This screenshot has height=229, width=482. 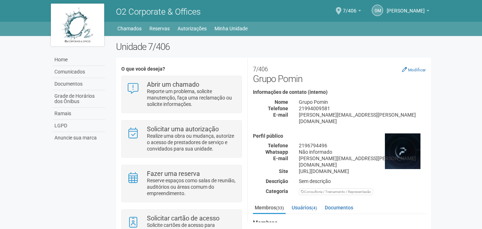 What do you see at coordinates (79, 126) in the screenshot?
I see `a: LGPD` at bounding box center [79, 126].